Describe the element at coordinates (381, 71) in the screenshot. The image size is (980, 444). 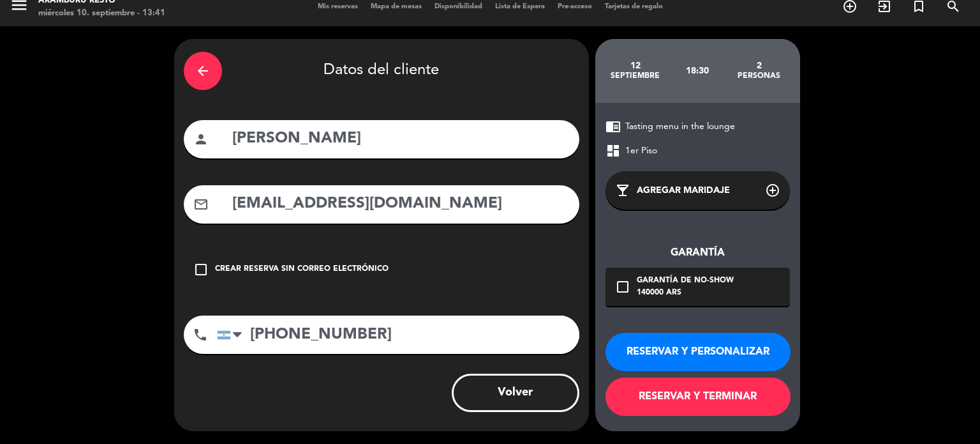
I see `div: Datos del cliente` at that location.